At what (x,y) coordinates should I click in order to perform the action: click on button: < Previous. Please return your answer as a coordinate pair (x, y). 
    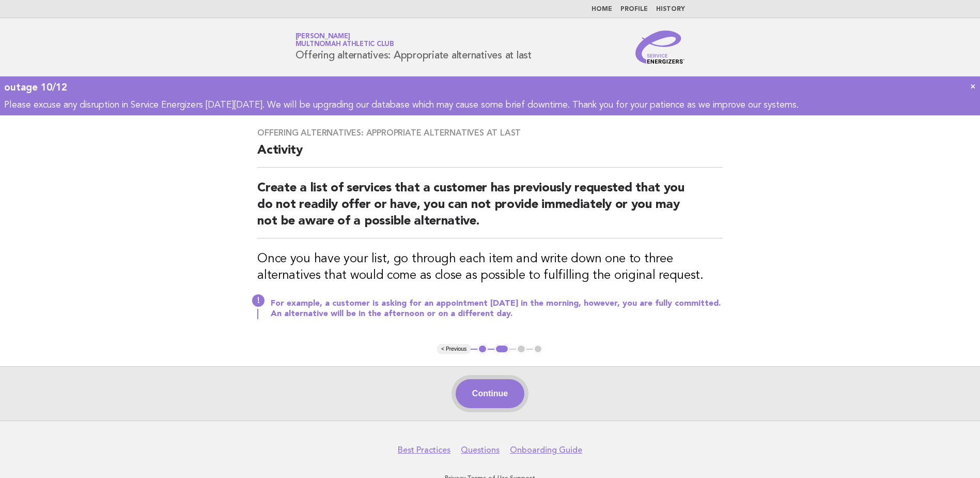
    Looking at the image, I should click on (454, 349).